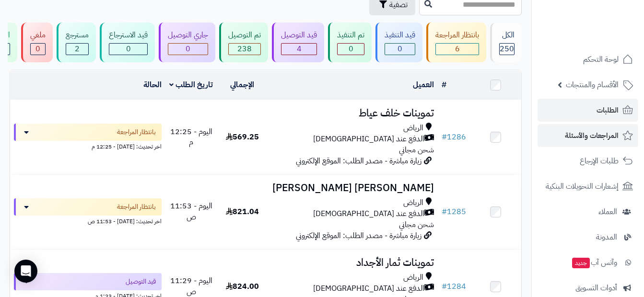 The image size is (644, 297). What do you see at coordinates (588, 161) in the screenshot?
I see `a: طلبات الإرجاع` at bounding box center [588, 161].